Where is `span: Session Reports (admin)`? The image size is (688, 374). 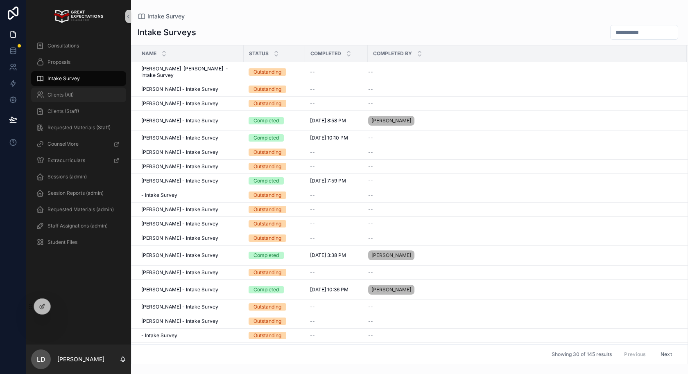
span: Session Reports (admin) is located at coordinates (75, 193).